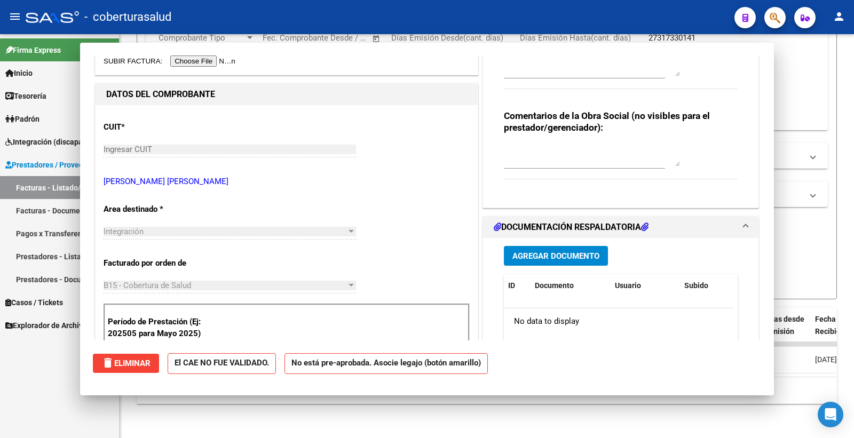 This screenshot has width=854, height=438. What do you see at coordinates (341, 38) in the screenshot?
I see `input: Fecha fin` at bounding box center [341, 38].